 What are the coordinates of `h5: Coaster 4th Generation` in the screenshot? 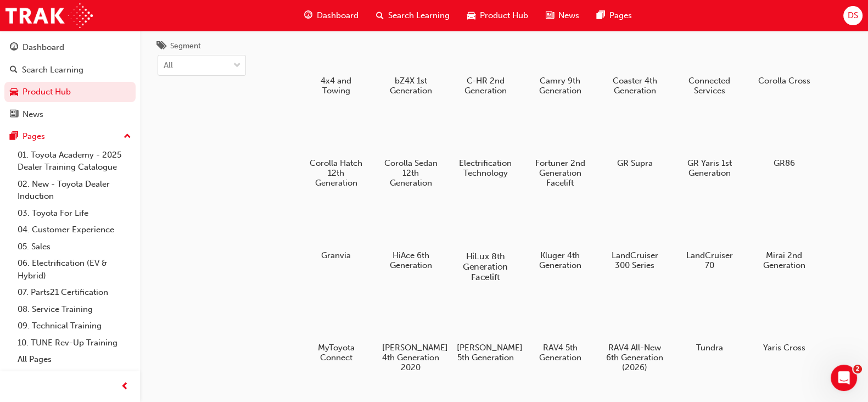 It's located at (635, 86).